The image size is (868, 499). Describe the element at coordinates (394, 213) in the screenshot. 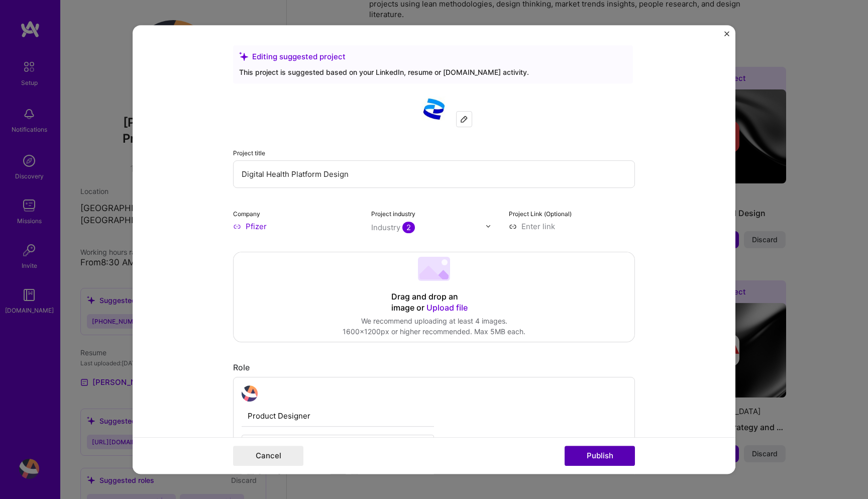

I see `label: Project industry` at that location.